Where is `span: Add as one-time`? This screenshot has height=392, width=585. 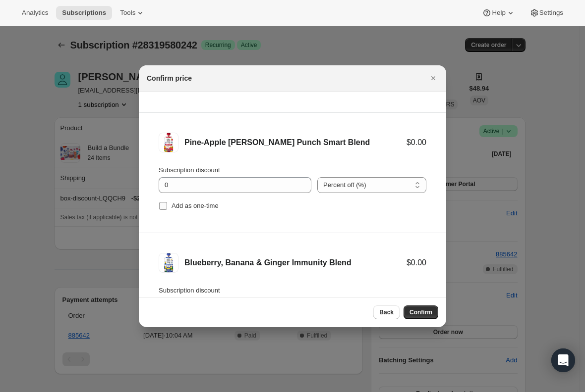
span: Add as one-time is located at coordinates (195, 206).